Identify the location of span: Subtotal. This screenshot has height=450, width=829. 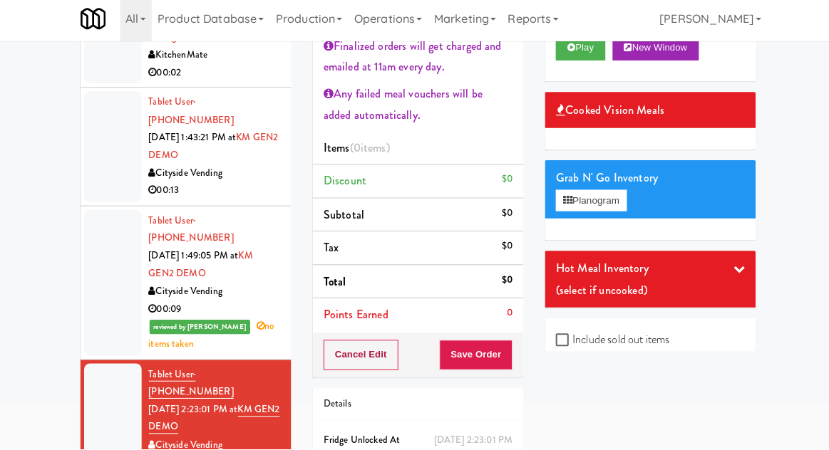
(341, 217).